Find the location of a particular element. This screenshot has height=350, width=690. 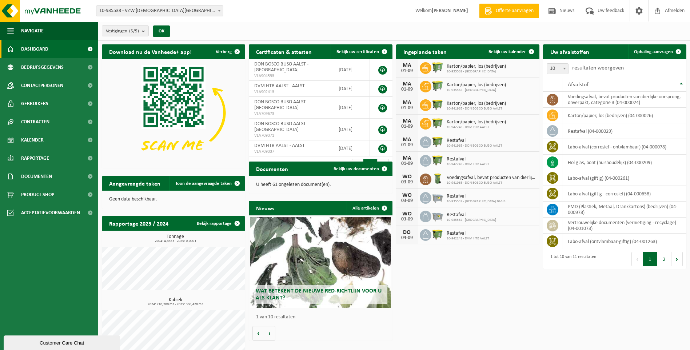

h2: Nieuws is located at coordinates (265, 208).